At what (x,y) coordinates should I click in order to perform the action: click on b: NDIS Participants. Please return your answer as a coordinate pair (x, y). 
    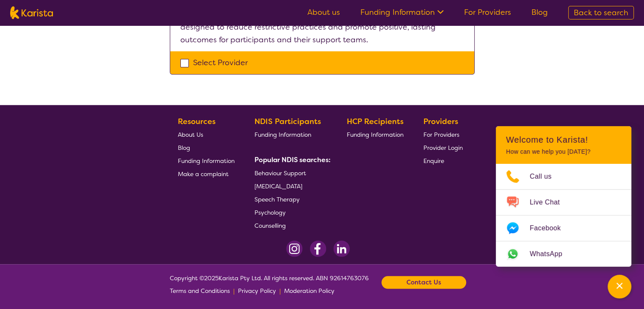
    Looking at the image, I should click on (288, 121).